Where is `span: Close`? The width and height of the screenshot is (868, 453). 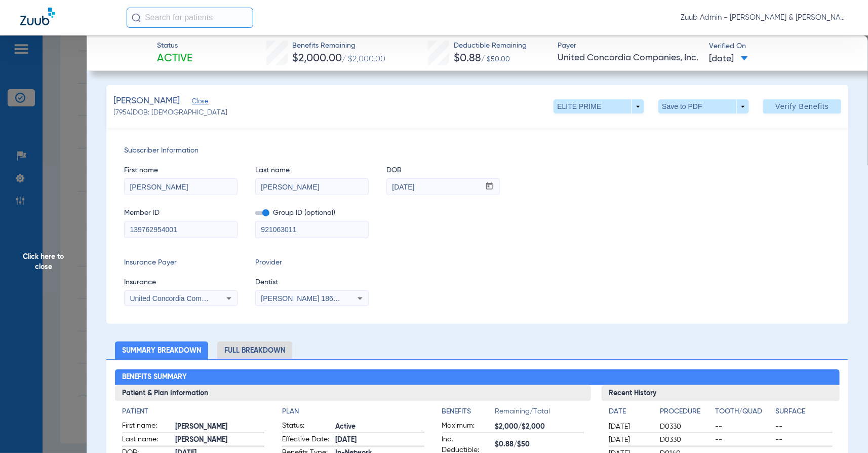 span: Close is located at coordinates (196, 102).